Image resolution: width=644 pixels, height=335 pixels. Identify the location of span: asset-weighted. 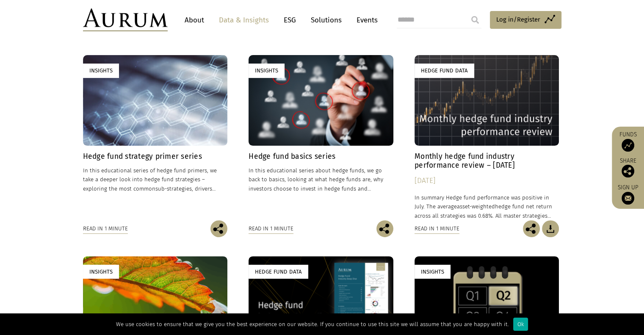
(476, 206).